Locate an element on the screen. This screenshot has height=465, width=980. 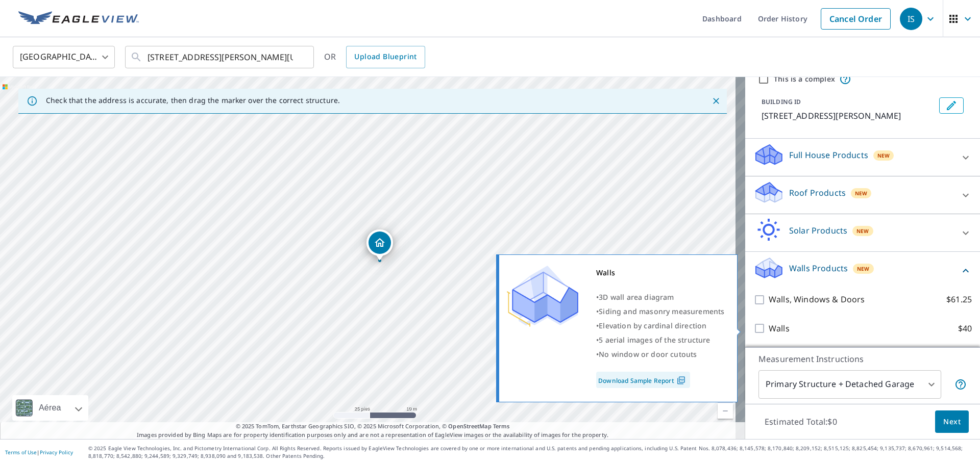
a: Download Sample Report is located at coordinates (643, 380).